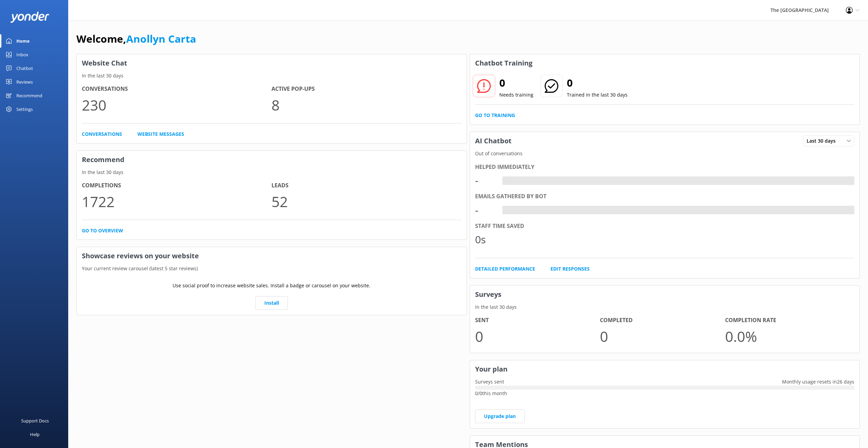 This screenshot has width=868, height=448. I want to click on a: Go to overview, so click(102, 231).